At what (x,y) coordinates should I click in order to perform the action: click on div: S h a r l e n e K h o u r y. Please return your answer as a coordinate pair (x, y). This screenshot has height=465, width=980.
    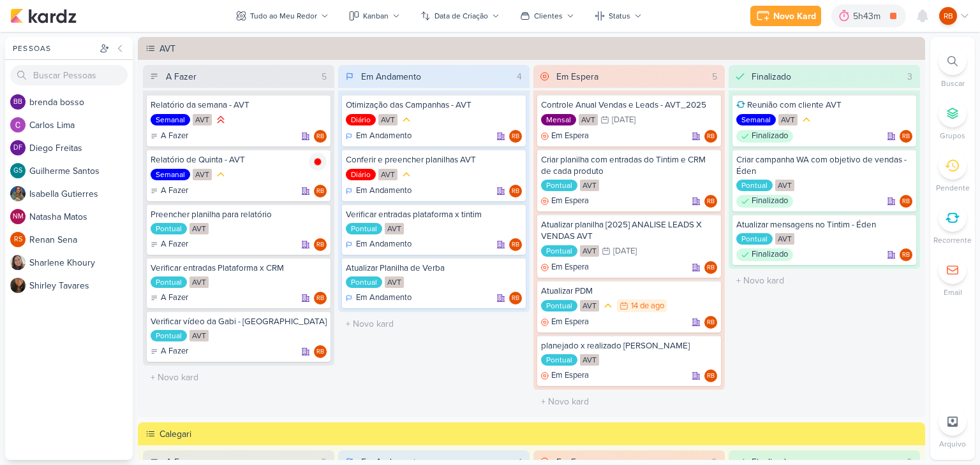
    Looking at the image, I should click on (81, 263).